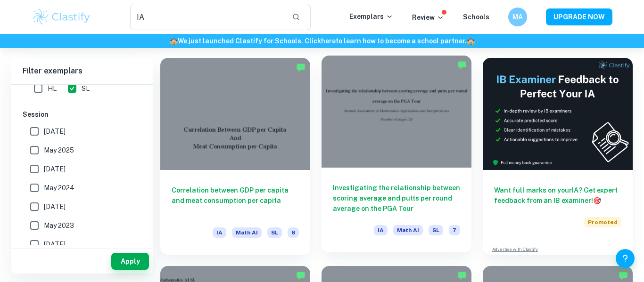 This screenshot has height=282, width=644. What do you see at coordinates (82, 71) in the screenshot?
I see `h6: Filter exemplars` at bounding box center [82, 71].